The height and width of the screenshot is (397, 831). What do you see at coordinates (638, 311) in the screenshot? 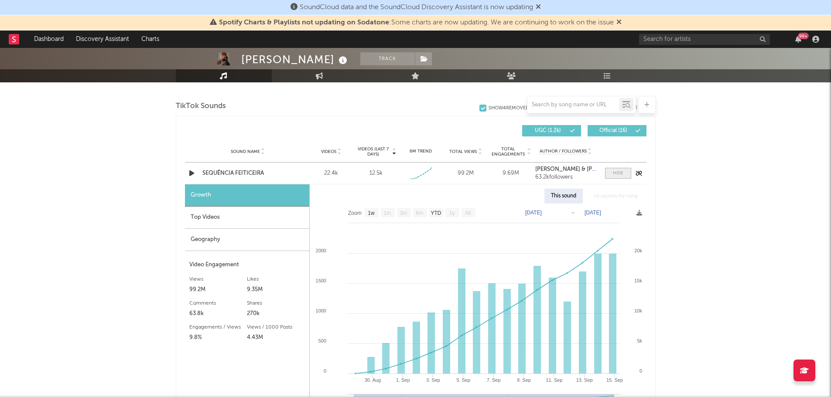
I see `text: 10k` at bounding box center [638, 311].